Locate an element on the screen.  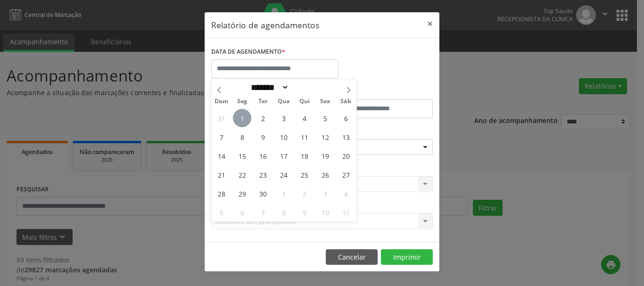
span: Setembro 2, 2025 is located at coordinates (262, 117).